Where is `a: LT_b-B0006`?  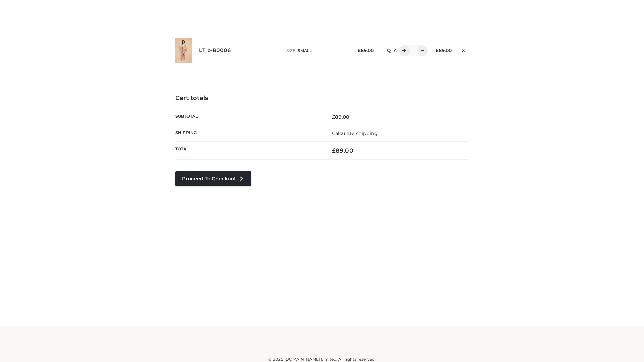 a: LT_b-B0006 is located at coordinates (215, 50).